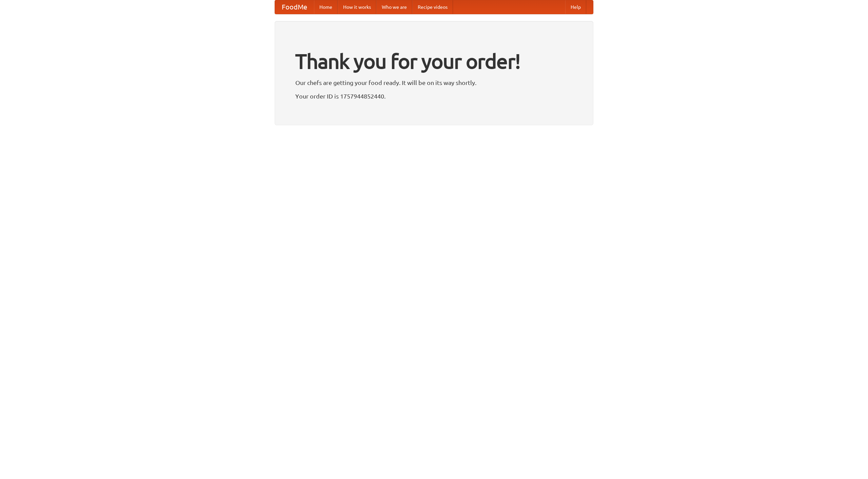  I want to click on p: Our chefs are getting your food ready. It will be on its way shortly., so click(434, 83).